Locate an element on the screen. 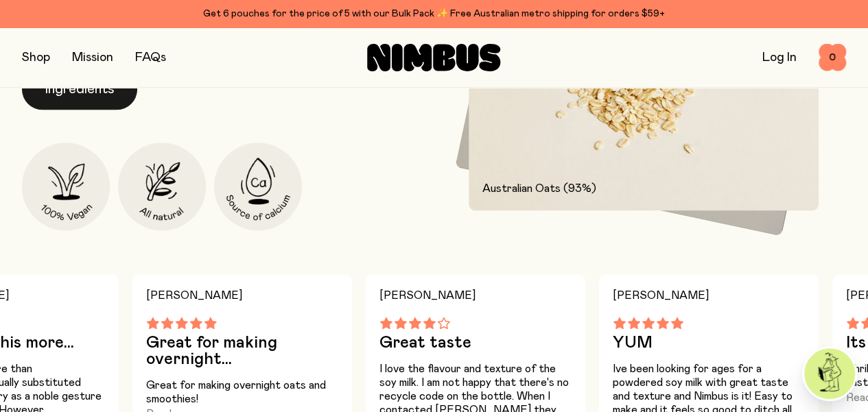 The width and height of the screenshot is (868, 412). h3: Great for making overnight... is located at coordinates (242, 351).